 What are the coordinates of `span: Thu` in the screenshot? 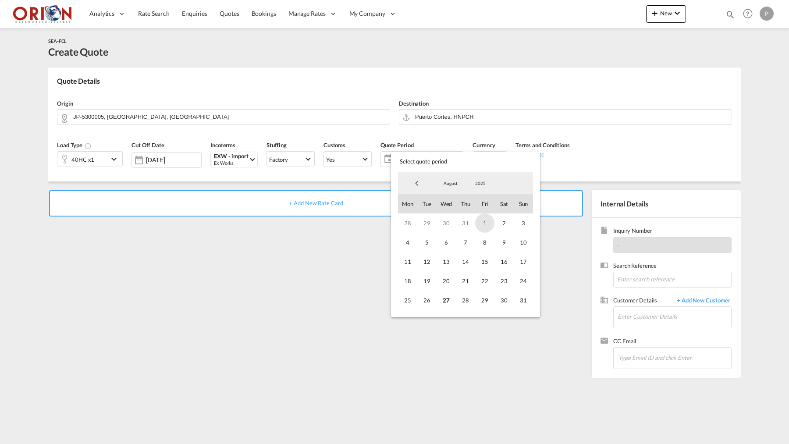 It's located at (466, 204).